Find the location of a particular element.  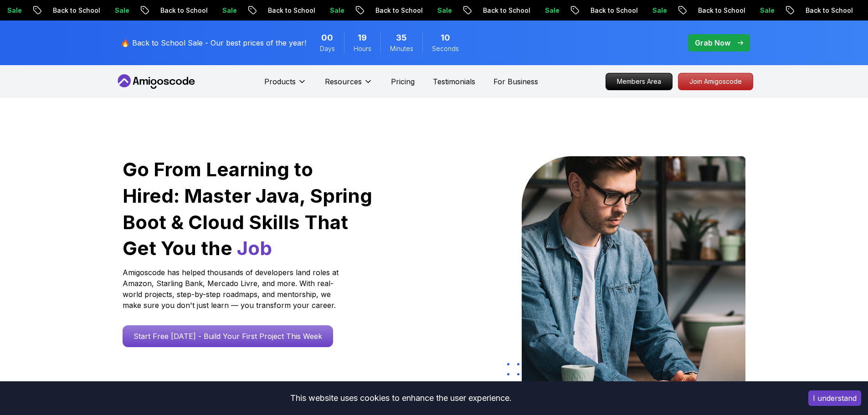

button: Products is located at coordinates (285, 85).